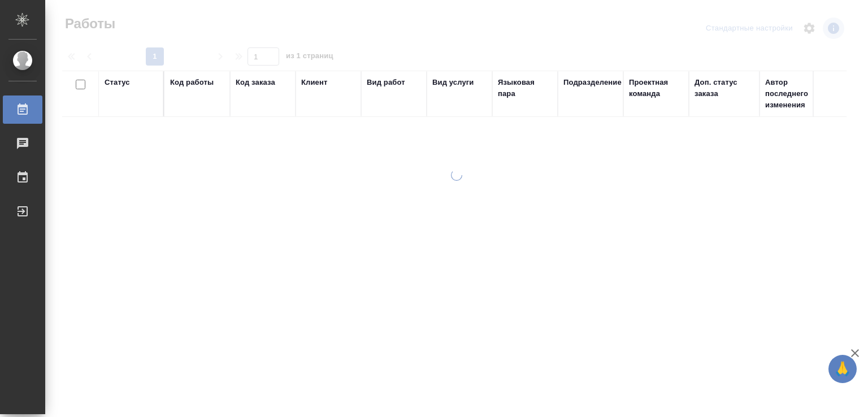  I want to click on div: Автор последнего изменения, so click(792, 94).